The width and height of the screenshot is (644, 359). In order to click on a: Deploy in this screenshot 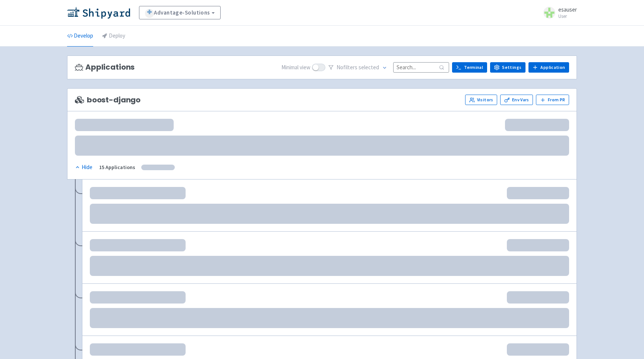, I will do `click(113, 36)`.